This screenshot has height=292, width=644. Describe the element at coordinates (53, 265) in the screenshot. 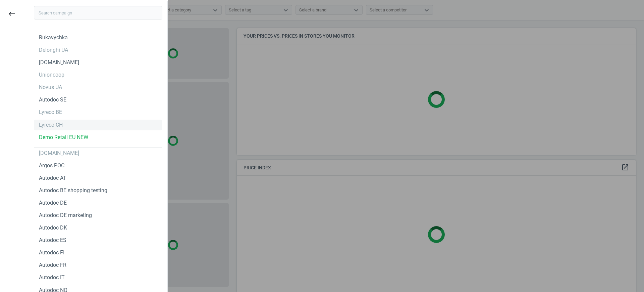

I see `div: Autodoc FR` at that location.